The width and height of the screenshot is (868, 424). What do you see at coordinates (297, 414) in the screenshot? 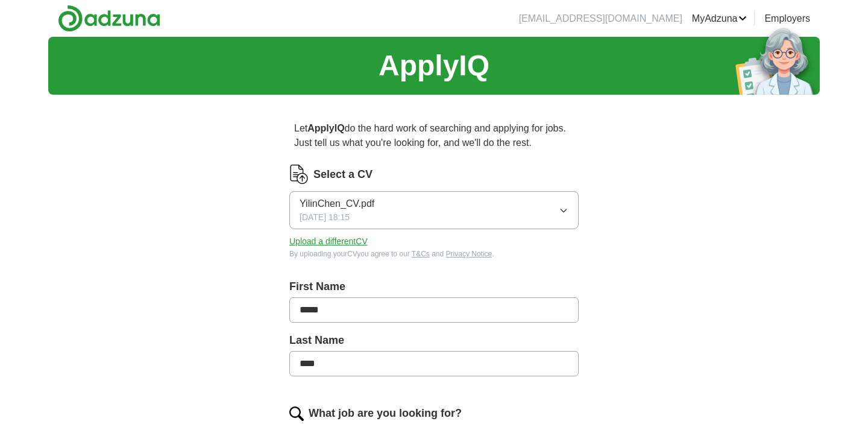
I see `img: search.png` at bounding box center [297, 414].